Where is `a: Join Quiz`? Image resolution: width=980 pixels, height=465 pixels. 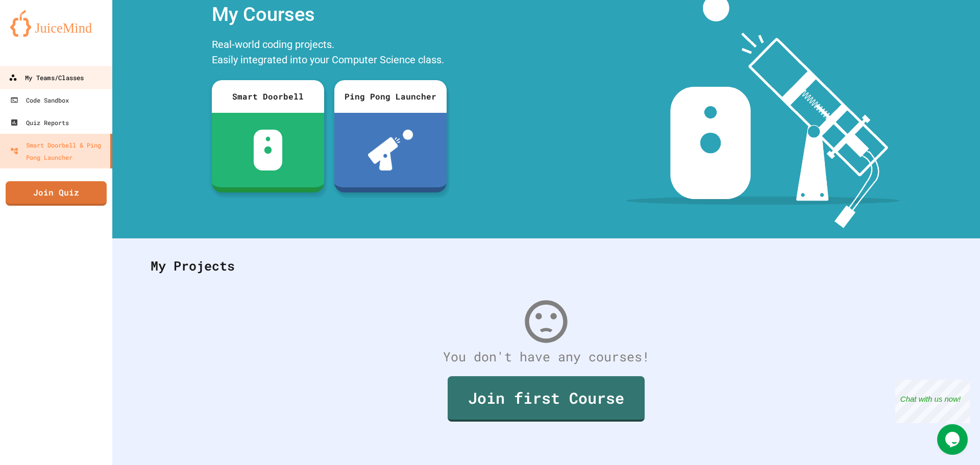 a: Join Quiz is located at coordinates (56, 193).